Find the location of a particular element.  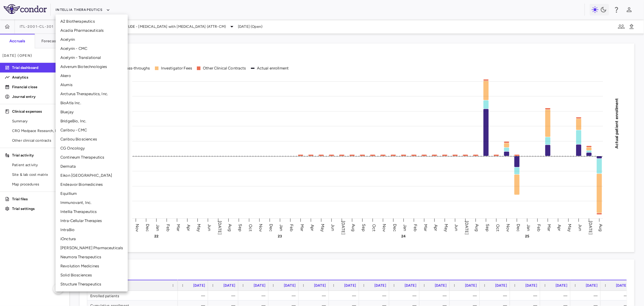

li: Acelyrin - CMC is located at coordinates (91, 49).